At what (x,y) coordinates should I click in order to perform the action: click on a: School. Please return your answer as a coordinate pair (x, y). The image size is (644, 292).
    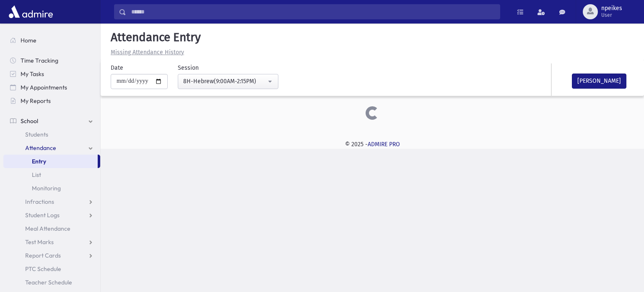
    Looking at the image, I should click on (51, 121).